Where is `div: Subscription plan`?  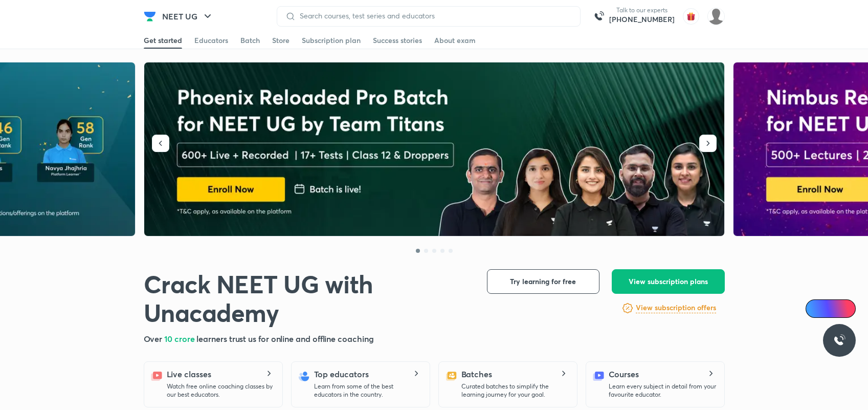 div: Subscription plan is located at coordinates (331, 40).